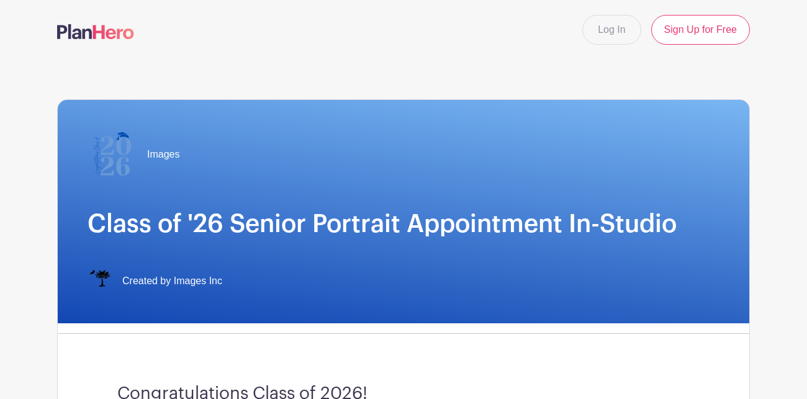 The image size is (807, 399). What do you see at coordinates (612, 30) in the screenshot?
I see `a: Log In` at bounding box center [612, 30].